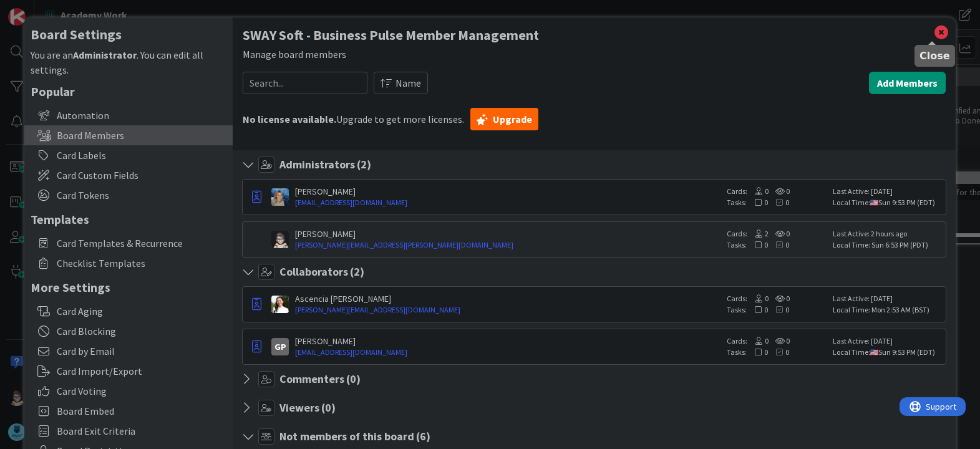 This screenshot has height=449, width=980. What do you see at coordinates (128, 287) in the screenshot?
I see `h5: More Settings` at bounding box center [128, 287].